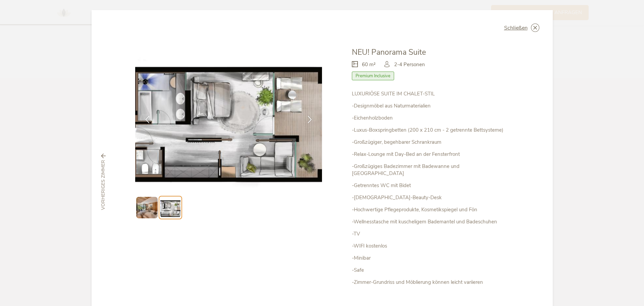  Describe the element at coordinates (430, 130) in the screenshot. I see `p: -Luxus-Boxspringbetten (200 x 210 cm - 2 getrennte Bettsysteme)` at that location.